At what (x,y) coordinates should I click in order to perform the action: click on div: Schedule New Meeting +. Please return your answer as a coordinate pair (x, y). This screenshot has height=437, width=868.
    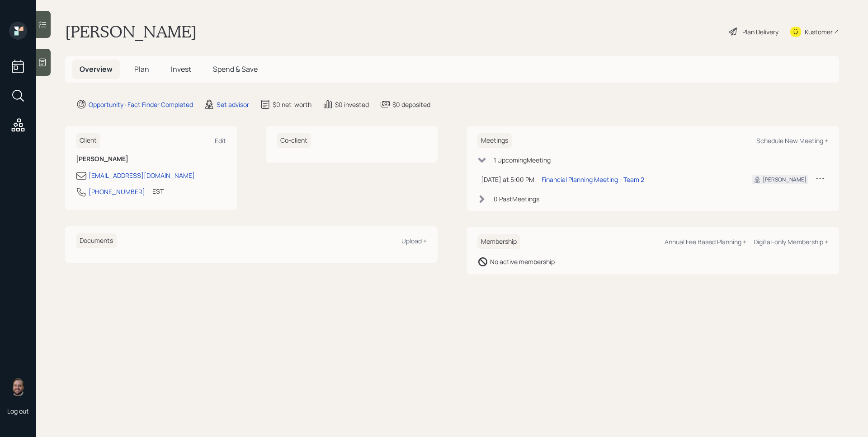
    Looking at the image, I should click on (792, 140).